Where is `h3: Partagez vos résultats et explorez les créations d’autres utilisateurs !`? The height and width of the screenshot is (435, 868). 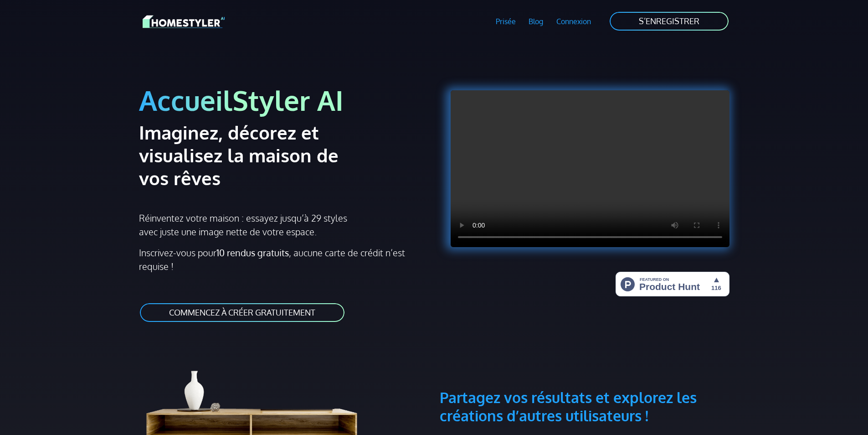
h3: Partagez vos résultats et explorez les créations d’autres utilisateurs ! is located at coordinates (585, 385).